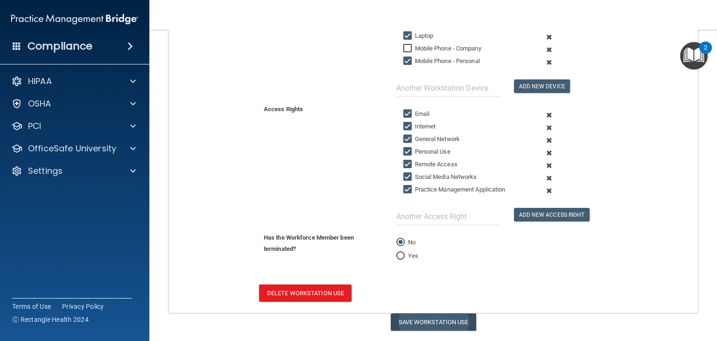  Describe the element at coordinates (40, 104) in the screenshot. I see `p: OSHA` at that location.